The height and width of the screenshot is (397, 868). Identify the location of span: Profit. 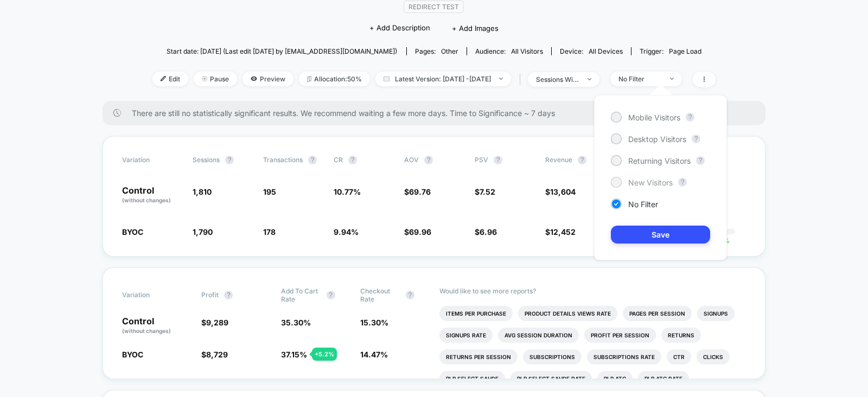
(210, 294).